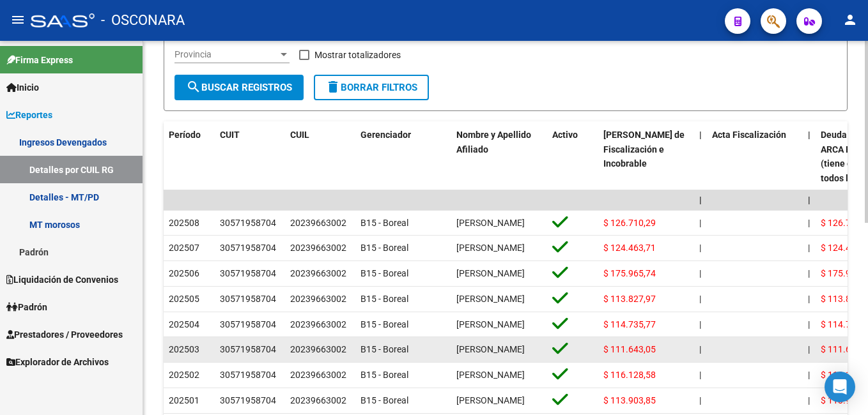  Describe the element at coordinates (629, 223) in the screenshot. I see `span: $ 126.710,29` at that location.